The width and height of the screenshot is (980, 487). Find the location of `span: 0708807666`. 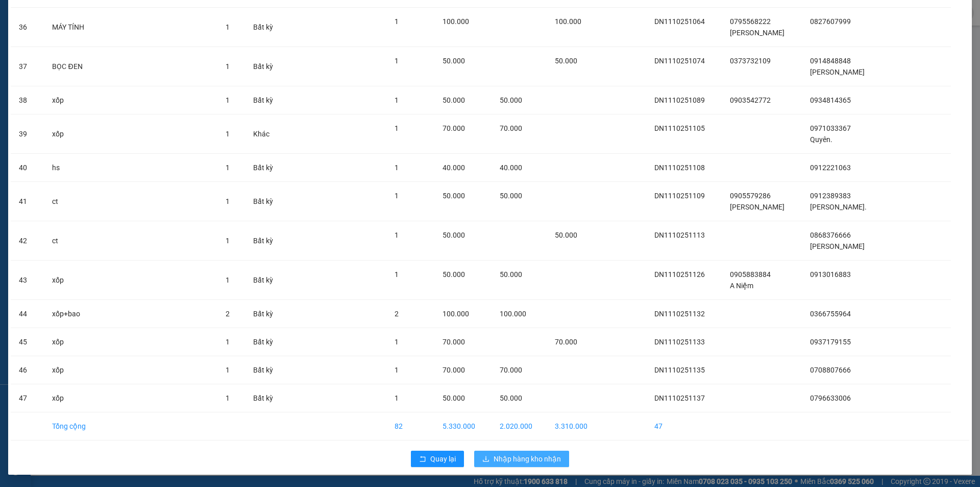

span: 0708807666 is located at coordinates (831, 370).